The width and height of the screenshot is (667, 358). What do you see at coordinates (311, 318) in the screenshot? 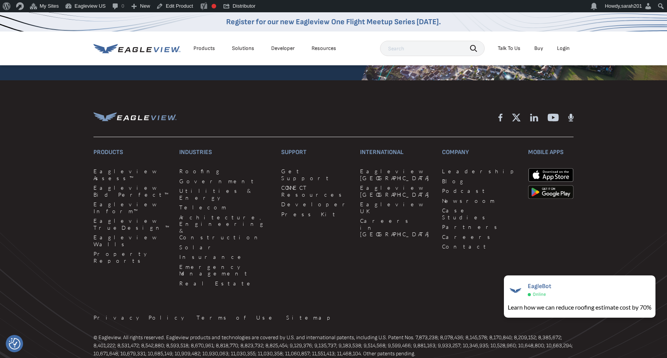
I see `a: Sitemap` at bounding box center [311, 318].